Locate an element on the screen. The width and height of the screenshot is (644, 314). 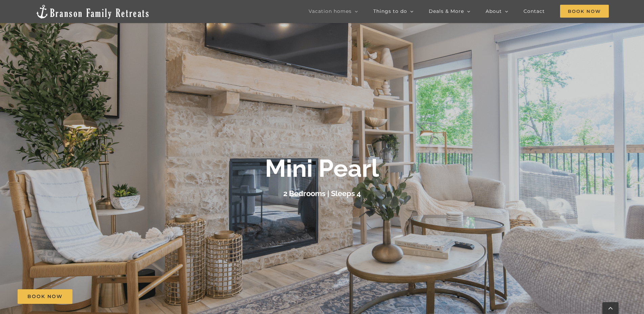
span: About is located at coordinates (493, 11).